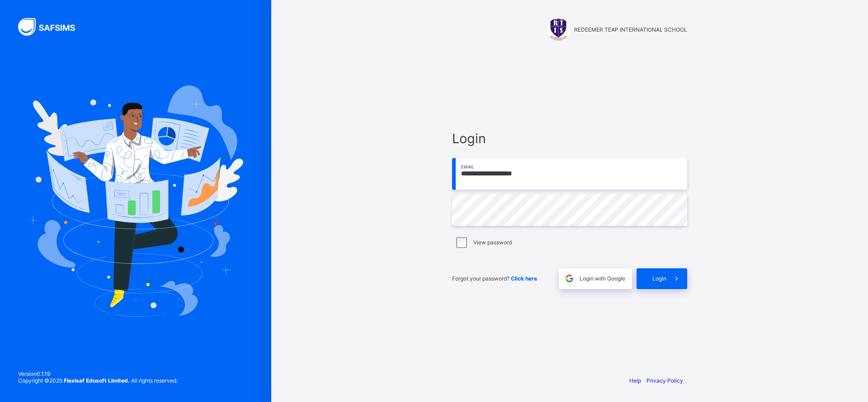 The width and height of the screenshot is (868, 402). Describe the element at coordinates (135, 201) in the screenshot. I see `img: Hero Image` at that location.